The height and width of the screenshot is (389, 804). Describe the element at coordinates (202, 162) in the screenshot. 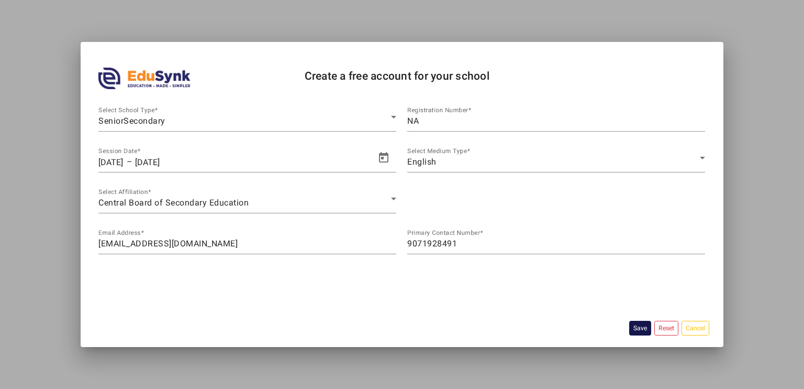

I see `input: End date` at that location.